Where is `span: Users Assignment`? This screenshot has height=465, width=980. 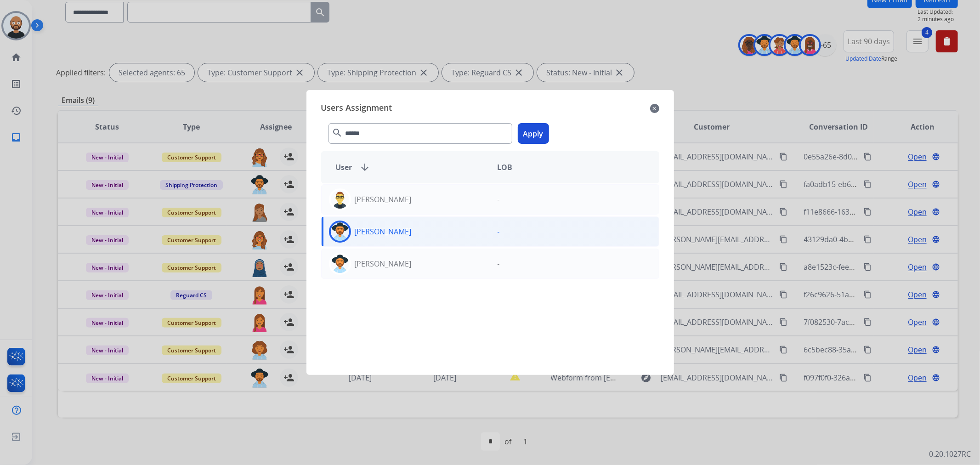
span: Users Assignment is located at coordinates (356, 108).